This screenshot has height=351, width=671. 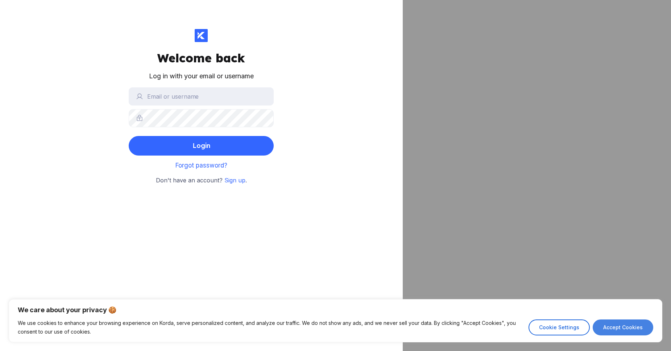 What do you see at coordinates (271, 327) in the screenshot?
I see `p: We use cookies to enhance your browsing experience on Korda, serve personalized content, and anal...` at bounding box center [271, 327].